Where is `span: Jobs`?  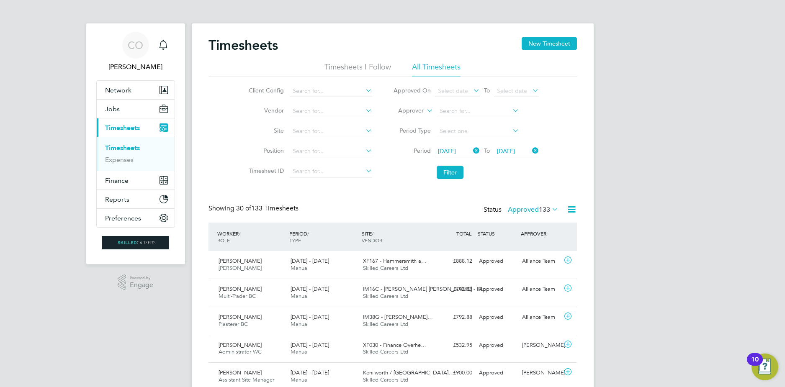 span: Jobs is located at coordinates (112, 109).